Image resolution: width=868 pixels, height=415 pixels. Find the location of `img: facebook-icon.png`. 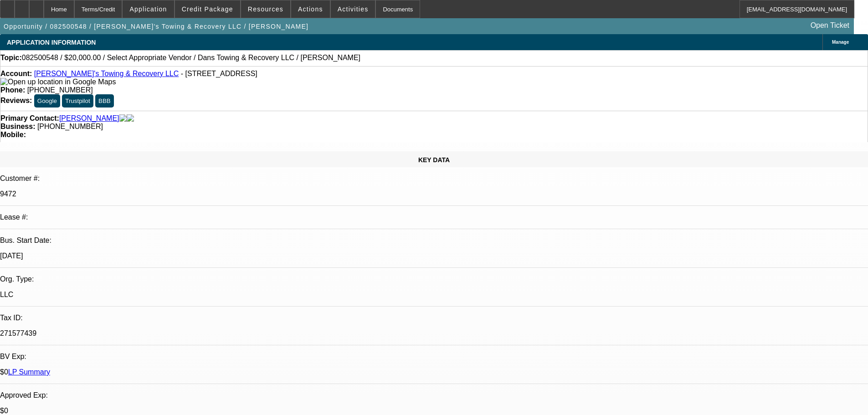

img: facebook-icon.png is located at coordinates (123, 118).